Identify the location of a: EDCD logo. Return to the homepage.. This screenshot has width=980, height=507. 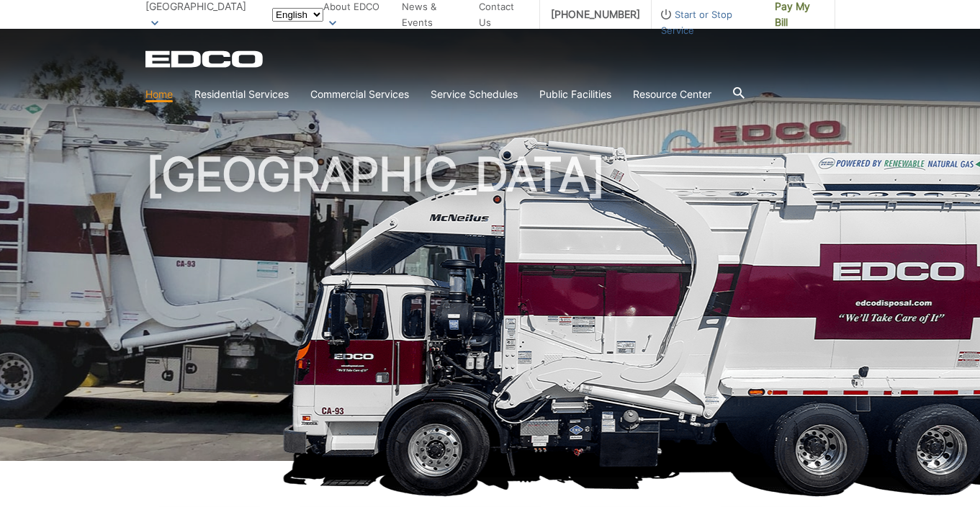
(205, 59).